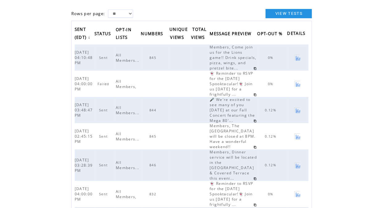 The height and width of the screenshot is (208, 388). What do you see at coordinates (123, 34) in the screenshot?
I see `span: OPT-IN LISTS` at bounding box center [123, 34].